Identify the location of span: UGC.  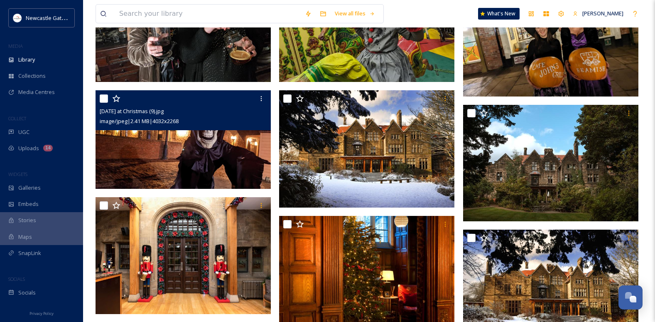
(24, 132).